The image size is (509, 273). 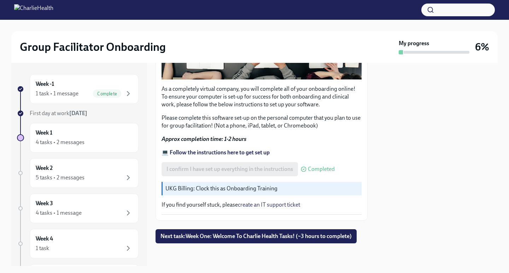 I want to click on p: As a completely virtual company, you will complete all of your onboarding online! To ensure your ..., so click(x=262, y=97).